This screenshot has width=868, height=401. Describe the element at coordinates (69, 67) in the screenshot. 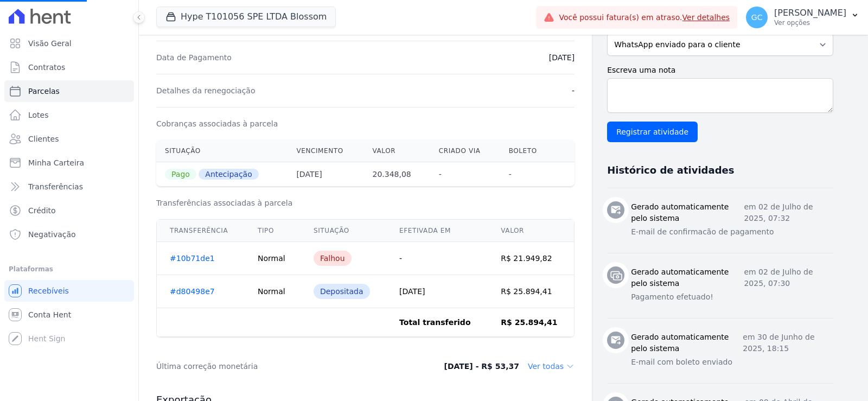

I see `a: Contratos` at that location.